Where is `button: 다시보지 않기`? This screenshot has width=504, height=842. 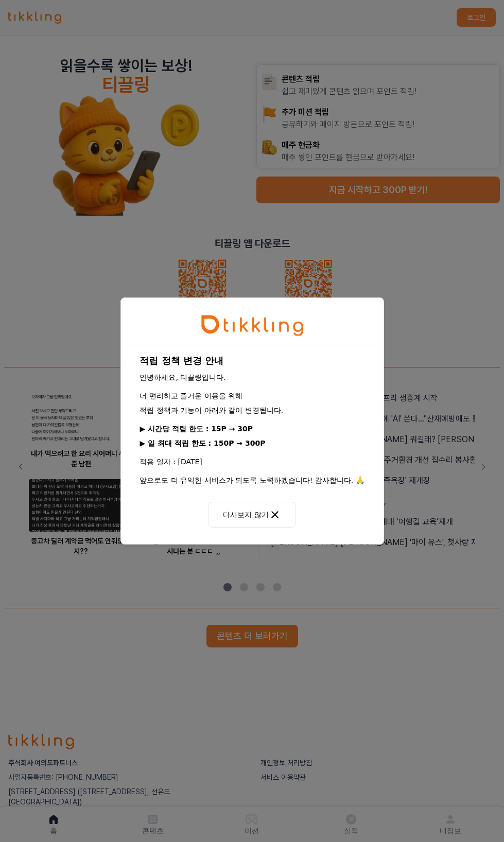
button: 다시보지 않기 is located at coordinates (251, 515).